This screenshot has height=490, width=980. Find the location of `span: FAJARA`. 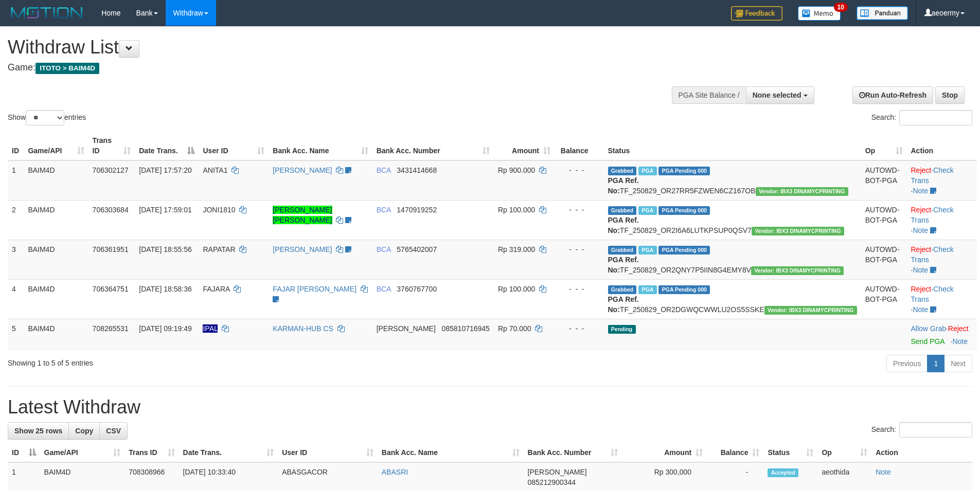

span: FAJARA is located at coordinates (216, 289).